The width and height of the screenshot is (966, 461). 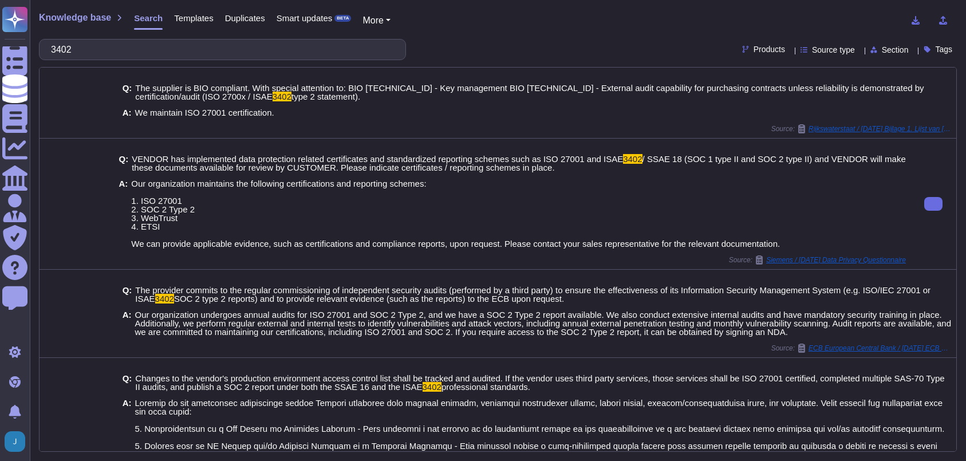 I want to click on span: Search, so click(x=148, y=18).